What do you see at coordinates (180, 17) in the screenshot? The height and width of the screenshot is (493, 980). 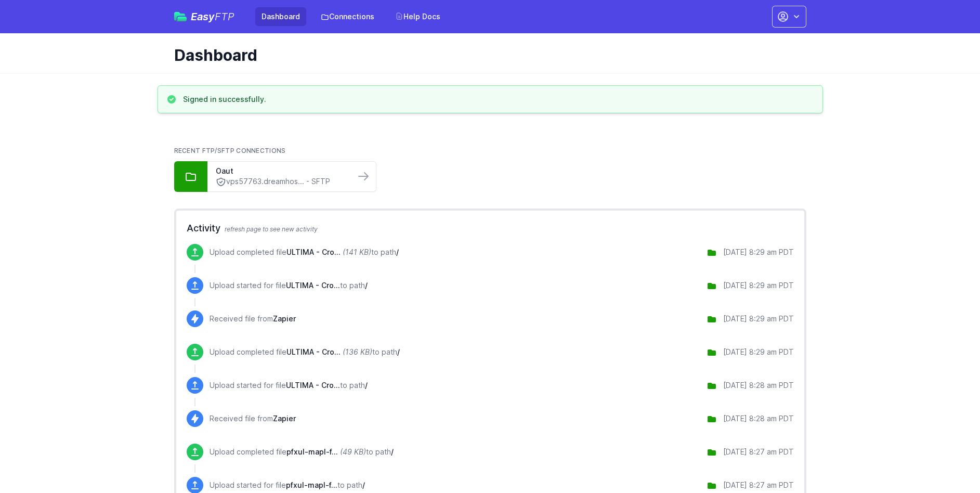 I see `img: easyftp_logo.png` at bounding box center [180, 17].